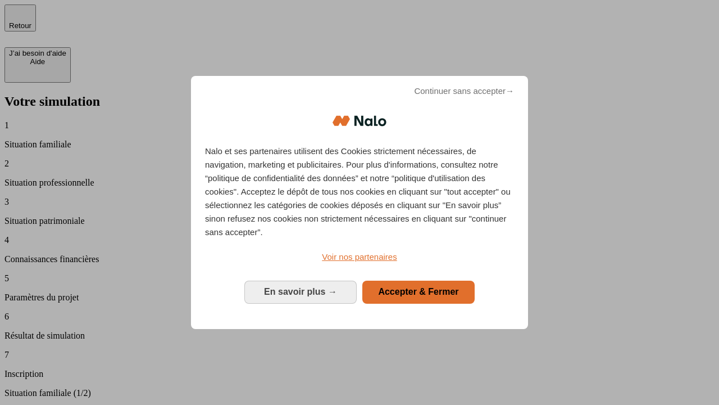  Describe the element at coordinates (301, 292) in the screenshot. I see `button: En savoir plus: Configurer vos consentements` at that location.